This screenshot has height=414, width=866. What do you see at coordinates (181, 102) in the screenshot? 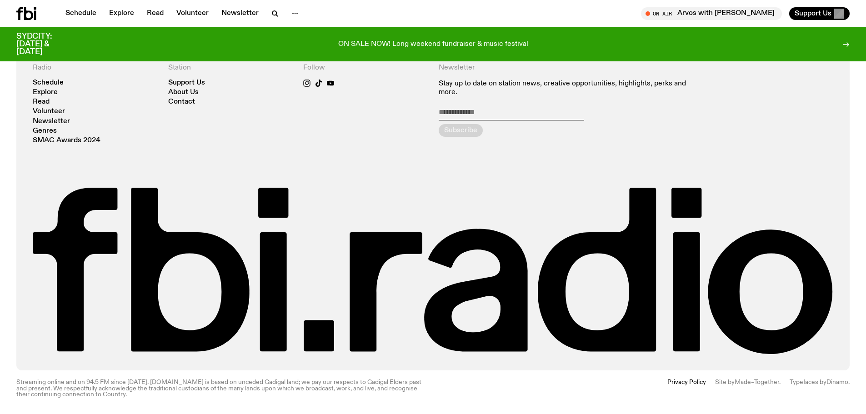
I see `a: Contact` at bounding box center [181, 102].